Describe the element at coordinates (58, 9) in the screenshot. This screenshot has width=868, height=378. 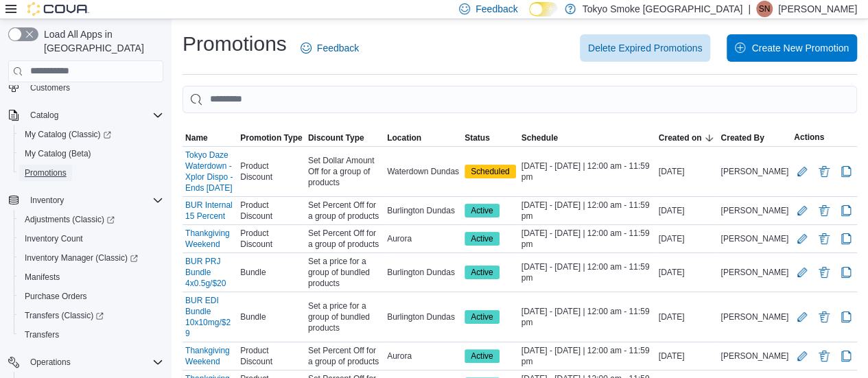
I see `img: Cova` at that location.